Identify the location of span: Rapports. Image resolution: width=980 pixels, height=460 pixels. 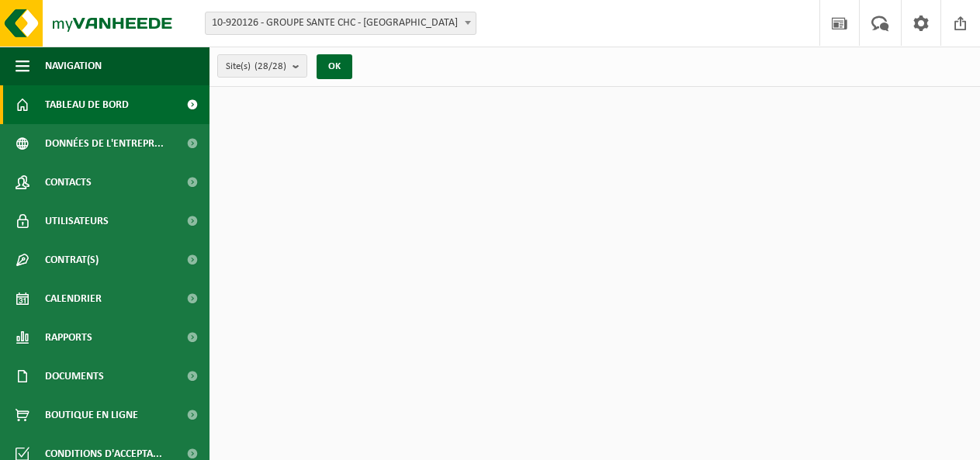
(68, 337).